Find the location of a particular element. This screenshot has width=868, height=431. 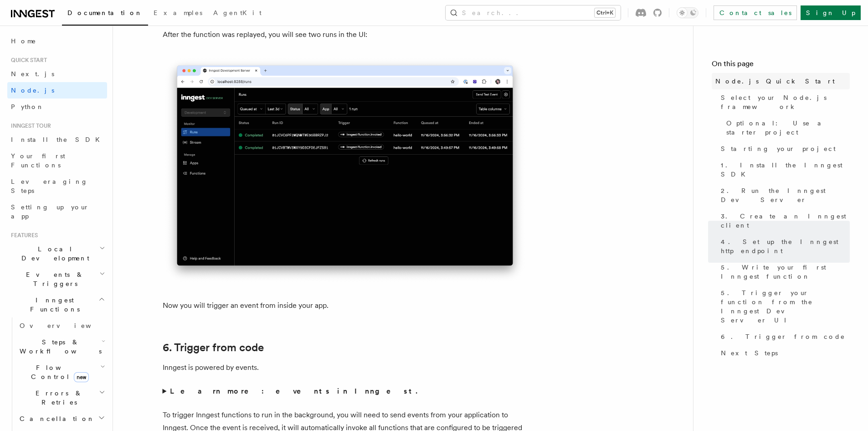

a: AgentKit is located at coordinates (238, 13).